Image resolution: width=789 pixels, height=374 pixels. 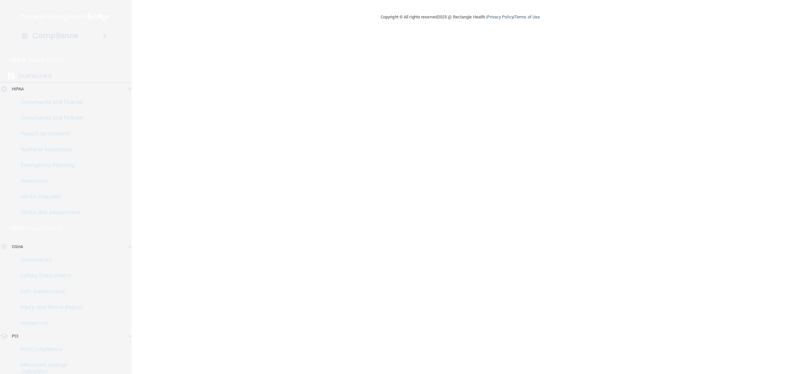 What do you see at coordinates (35, 76) in the screenshot?
I see `p: Dashboard` at bounding box center [35, 76].